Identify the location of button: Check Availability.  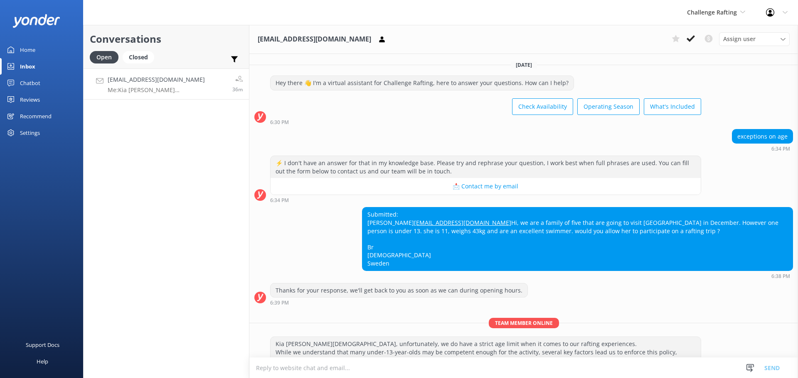
(542, 107).